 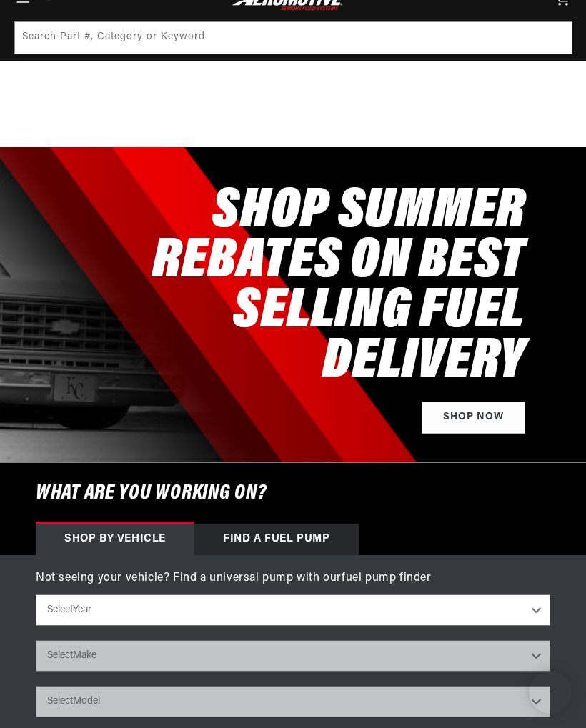 What do you see at coordinates (293, 578) in the screenshot?
I see `p: Not seeing your vehicle? Find a universal pump with our` at bounding box center [293, 578].